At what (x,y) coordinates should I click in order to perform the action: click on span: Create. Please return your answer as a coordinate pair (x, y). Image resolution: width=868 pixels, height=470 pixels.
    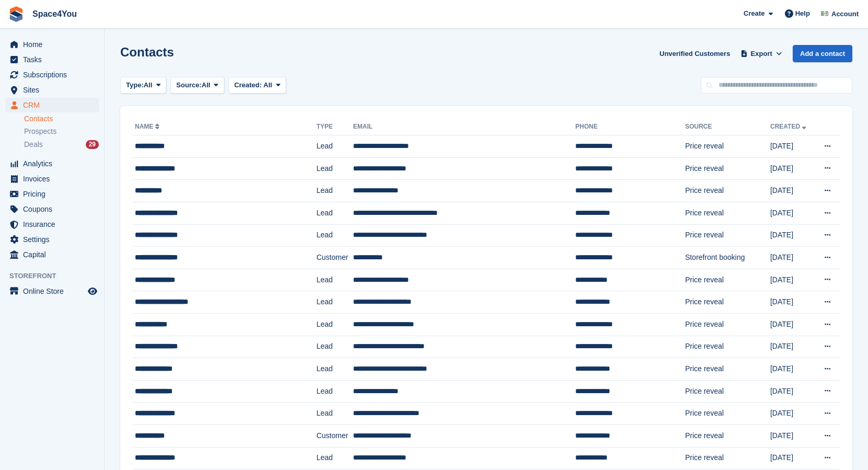
    Looking at the image, I should click on (754, 14).